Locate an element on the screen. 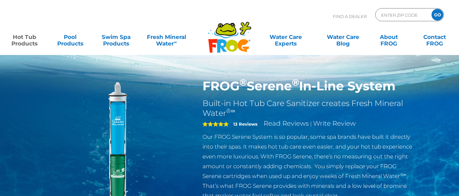  a: Read Reviews is located at coordinates (286, 123).